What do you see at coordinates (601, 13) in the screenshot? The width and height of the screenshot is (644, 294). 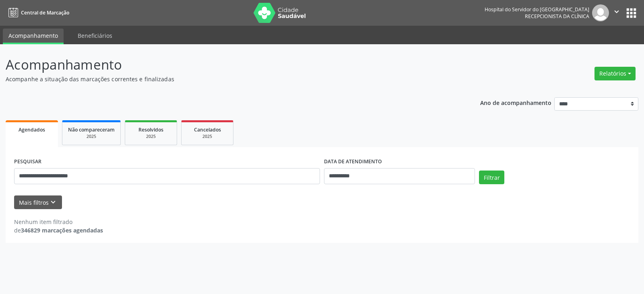 I see `img: img` at bounding box center [601, 13].